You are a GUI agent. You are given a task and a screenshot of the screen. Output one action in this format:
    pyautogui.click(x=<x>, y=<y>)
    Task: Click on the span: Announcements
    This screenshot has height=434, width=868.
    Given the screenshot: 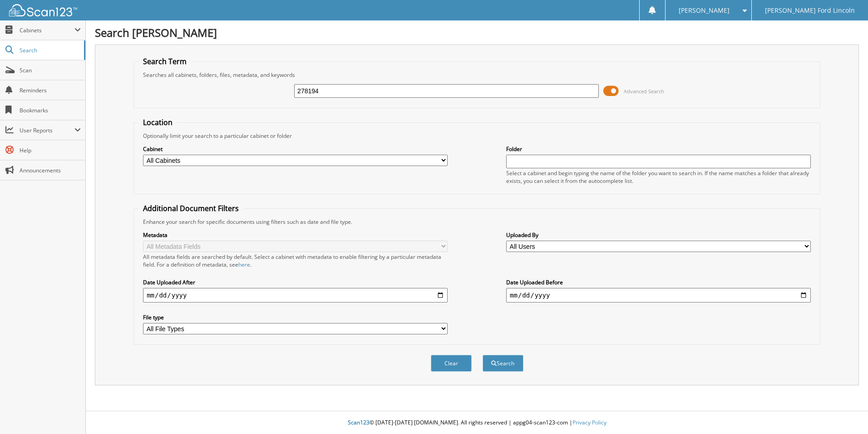 What is the action you would take?
    pyautogui.click(x=50, y=170)
    